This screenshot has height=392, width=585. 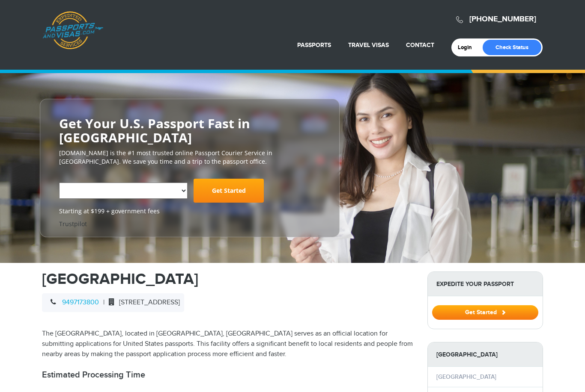 I want to click on a: Travel Visas, so click(x=368, y=45).